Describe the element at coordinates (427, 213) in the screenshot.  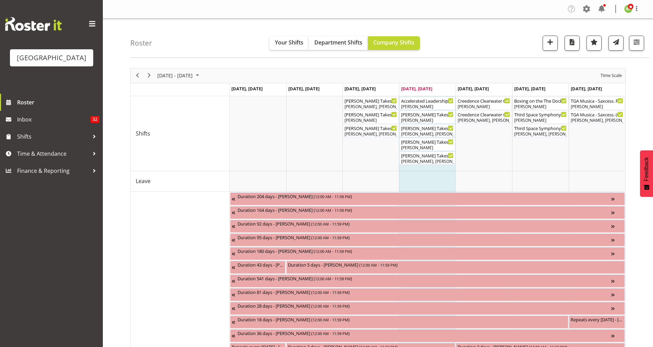
I see `div: Unavailability"s event - Duration 164 days - Ailie Rundle Begin From Friday, March 21, 2025 at 12...` at that location.